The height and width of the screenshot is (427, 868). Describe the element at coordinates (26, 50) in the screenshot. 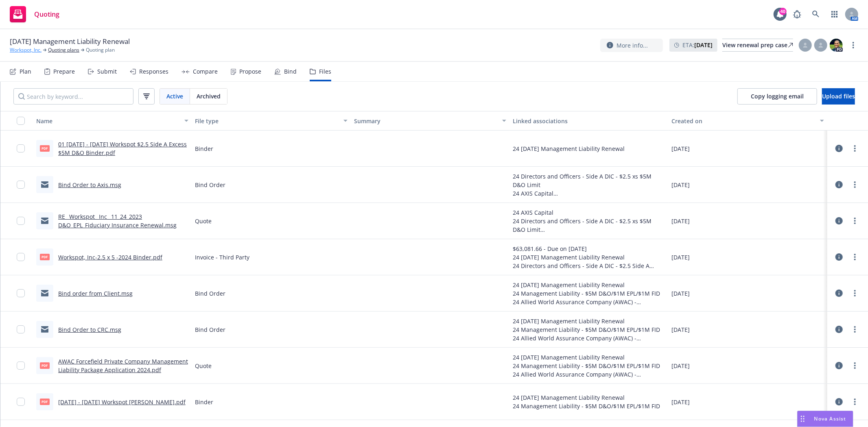

I see `a: Workspot, Inc.` at that location.